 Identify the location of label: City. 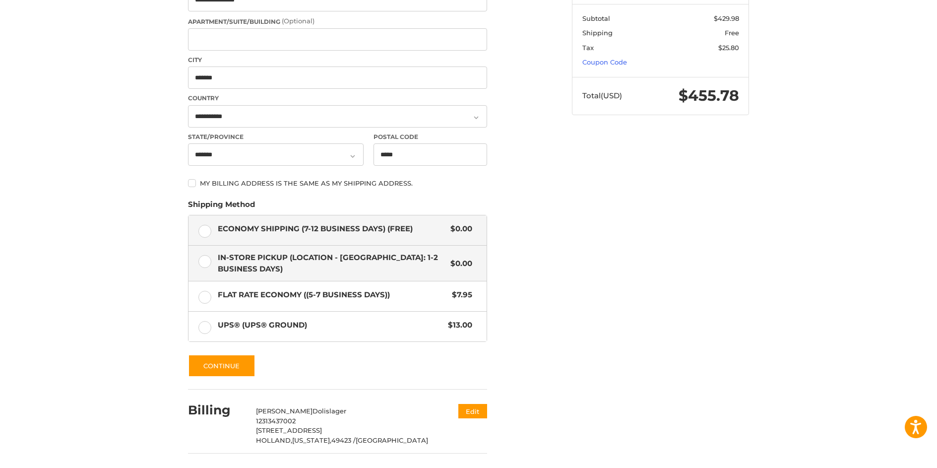
(337, 60).